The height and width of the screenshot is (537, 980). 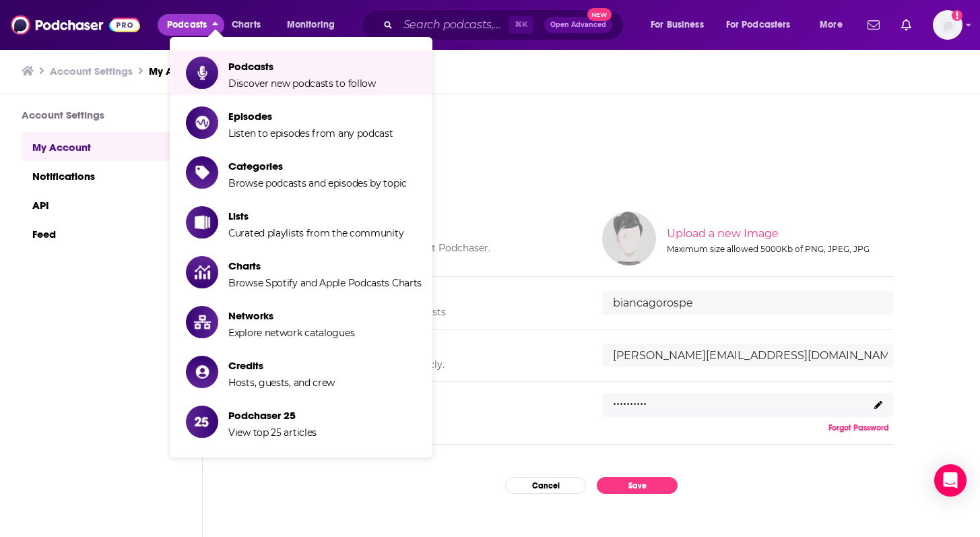 I want to click on span: Hosts, guests, and crew, so click(x=282, y=383).